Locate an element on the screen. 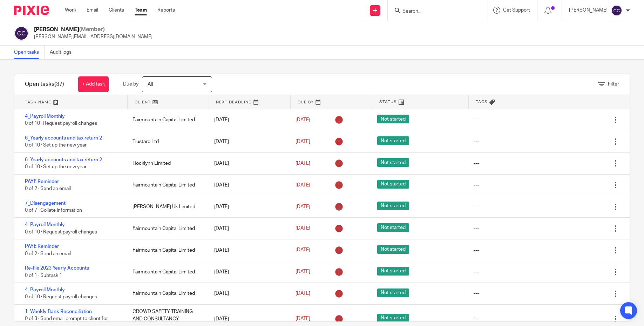 Image resolution: width=644 pixels, height=326 pixels. a: + Add task is located at coordinates (93, 84).